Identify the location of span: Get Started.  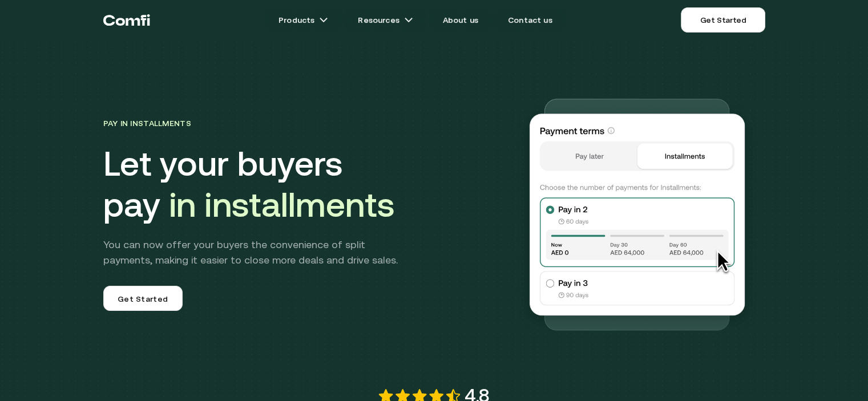
(143, 301).